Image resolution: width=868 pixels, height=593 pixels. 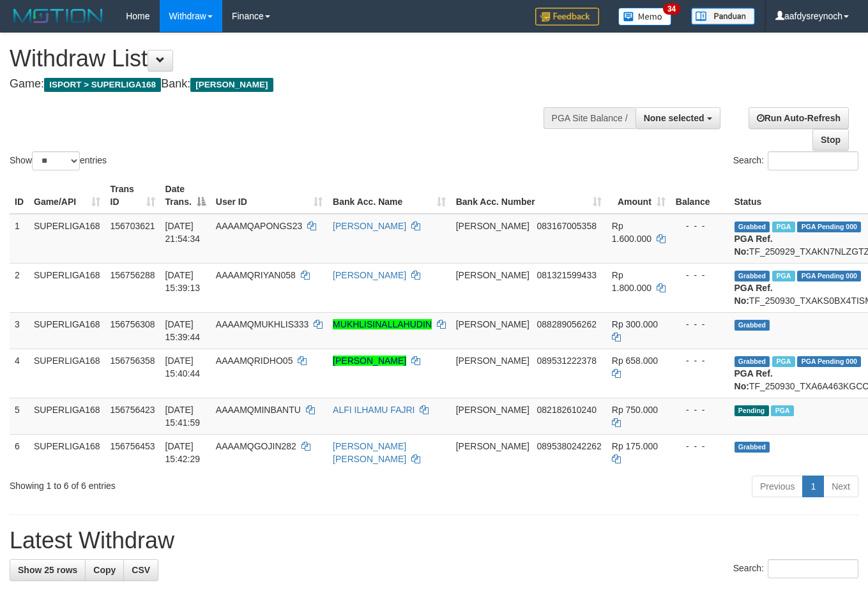 What do you see at coordinates (19, 373) in the screenshot?
I see `td: 4` at bounding box center [19, 373].